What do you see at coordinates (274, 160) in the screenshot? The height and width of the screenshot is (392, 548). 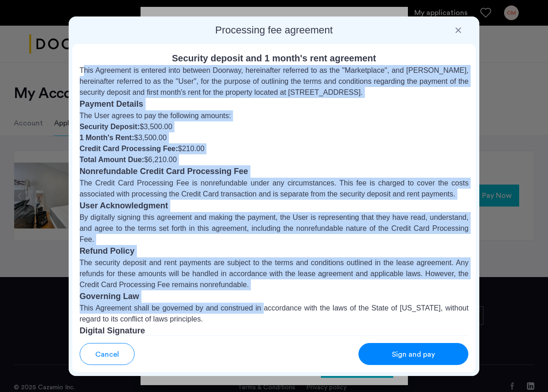 I see `li: $6,210.00` at bounding box center [274, 160].